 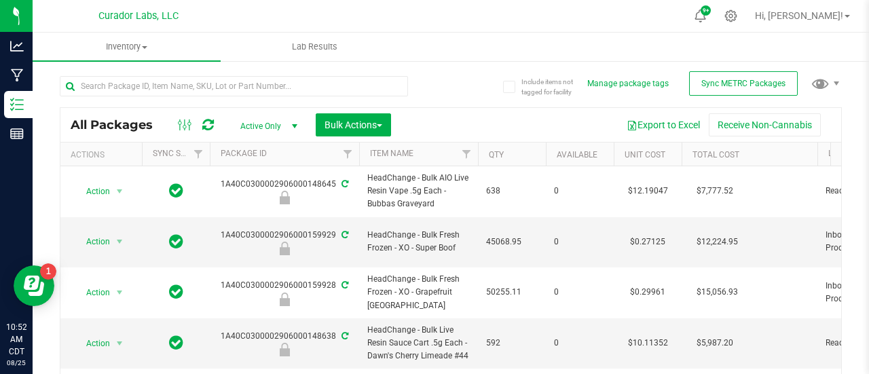 What do you see at coordinates (353, 125) in the screenshot?
I see `button: Bulk Actions` at bounding box center [353, 125].